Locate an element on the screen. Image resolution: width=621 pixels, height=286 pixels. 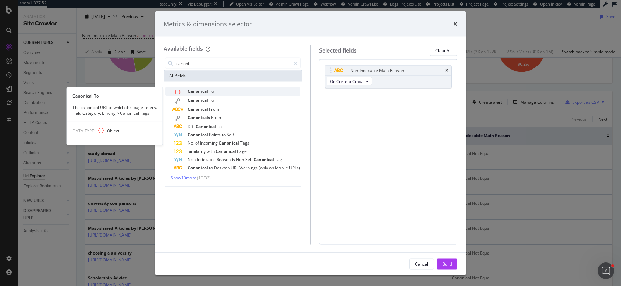
span: Desktop is located at coordinates (222, 167).